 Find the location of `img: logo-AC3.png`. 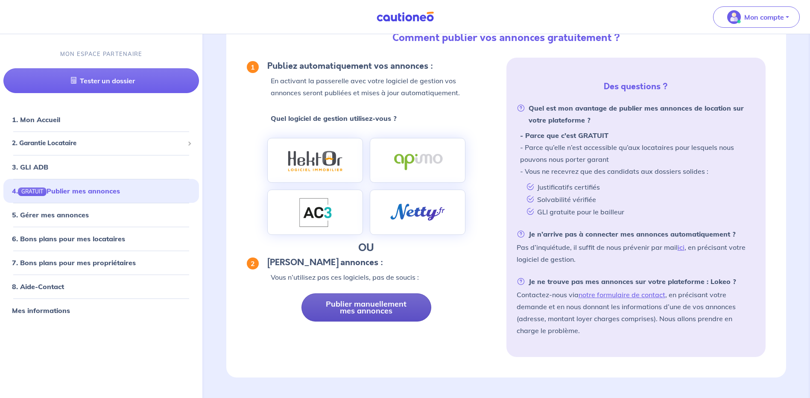

img: logo-AC3.png is located at coordinates (315, 212).